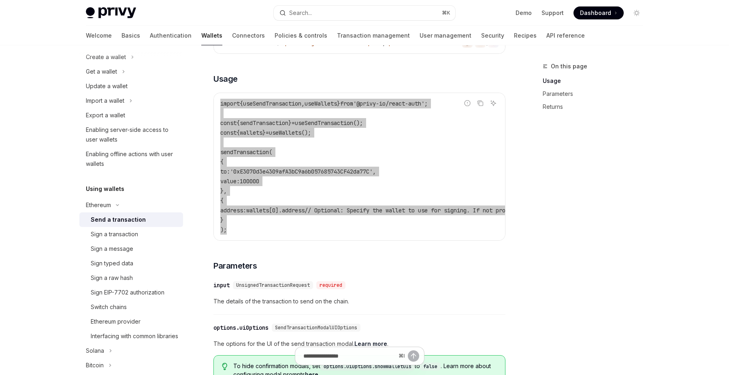  Describe the element at coordinates (251, 133) in the screenshot. I see `span: wallets` at that location.